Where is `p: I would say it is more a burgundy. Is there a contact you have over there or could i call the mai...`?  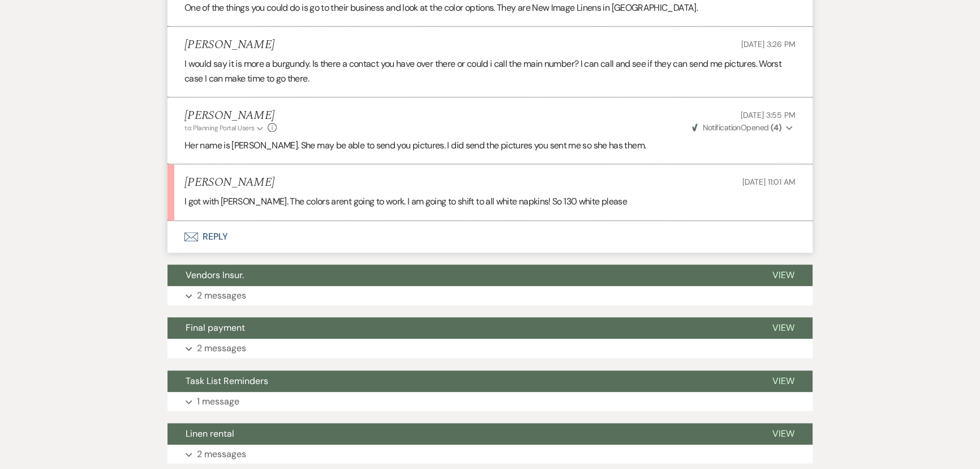 p: I would say it is more a burgundy. Is there a contact you have over there or could i call the mai... is located at coordinates (490, 71).